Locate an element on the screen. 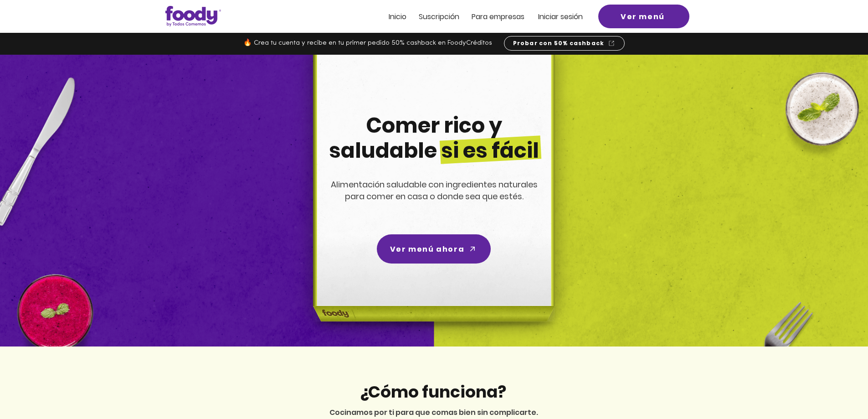 This screenshot has height=419, width=868. a: Para empresas is located at coordinates (498, 16).